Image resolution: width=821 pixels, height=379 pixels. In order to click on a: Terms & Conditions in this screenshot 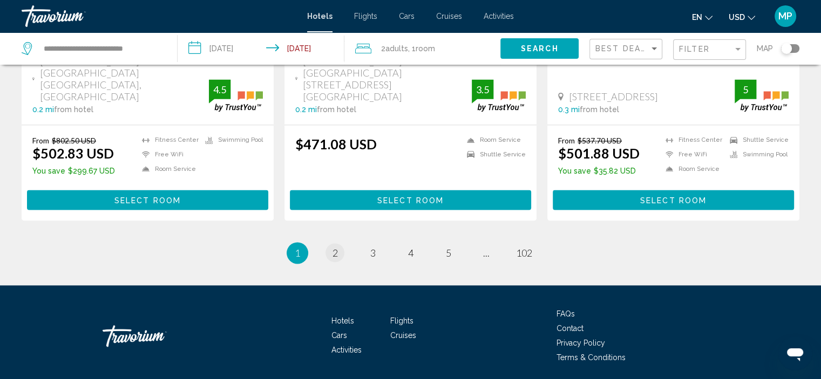, I will do `click(591, 358)`.